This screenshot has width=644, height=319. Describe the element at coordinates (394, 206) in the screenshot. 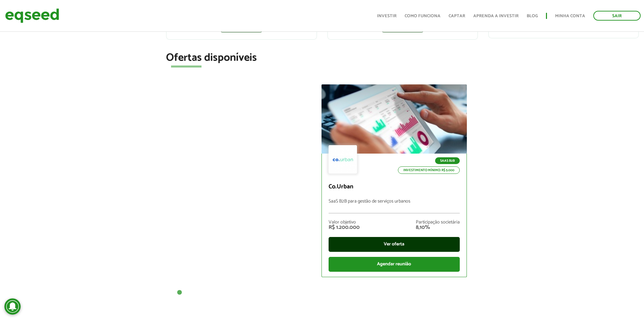

I see `p: SaaS B2B para gestão de serviços urbanos` at that location.